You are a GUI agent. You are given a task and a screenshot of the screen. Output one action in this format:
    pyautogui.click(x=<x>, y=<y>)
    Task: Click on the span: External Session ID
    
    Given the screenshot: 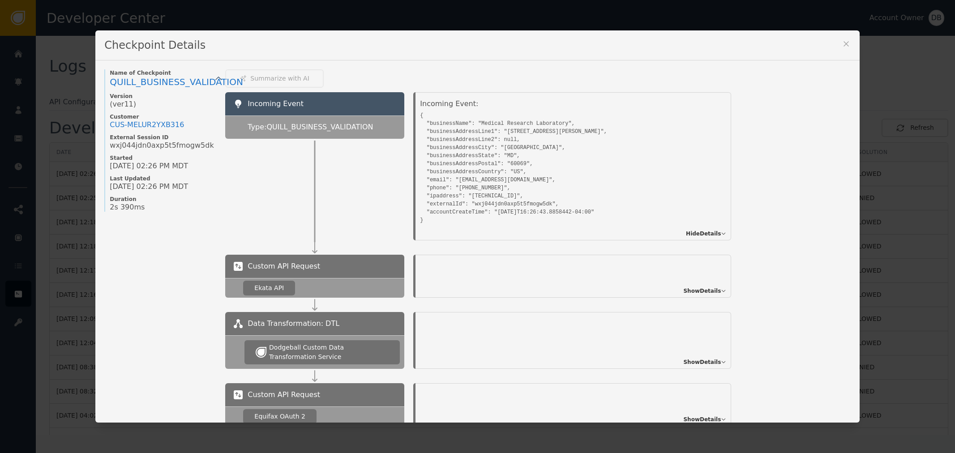 What is the action you would take?
    pyautogui.click(x=163, y=138)
    